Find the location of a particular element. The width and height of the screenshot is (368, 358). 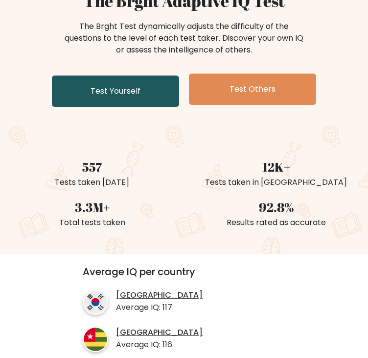

p: Average IQ: 117 is located at coordinates (159, 307).